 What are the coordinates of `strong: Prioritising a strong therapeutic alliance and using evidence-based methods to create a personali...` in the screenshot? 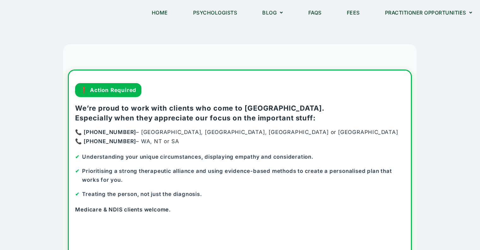 It's located at (237, 175).